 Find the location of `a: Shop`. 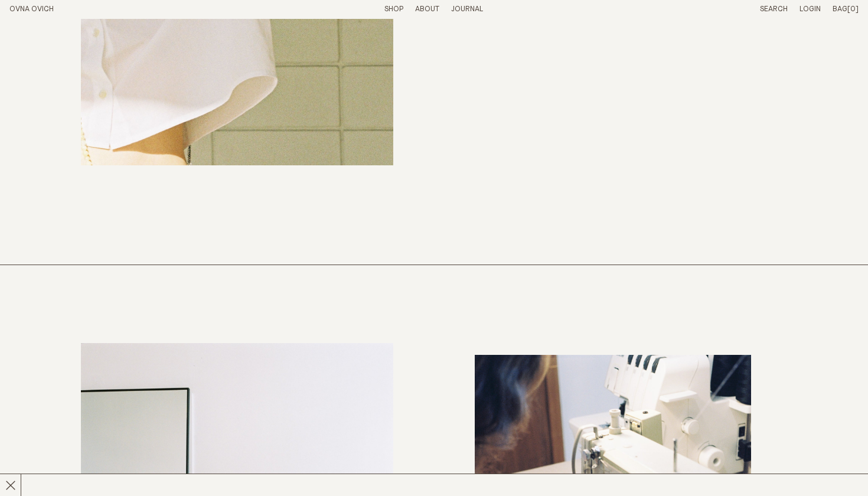

a: Shop is located at coordinates (394, 9).